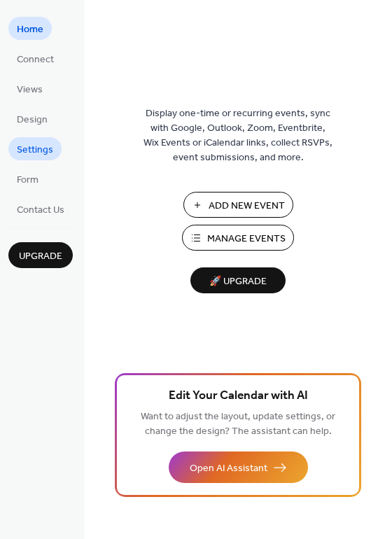 The height and width of the screenshot is (539, 392). I want to click on a: Connect, so click(35, 58).